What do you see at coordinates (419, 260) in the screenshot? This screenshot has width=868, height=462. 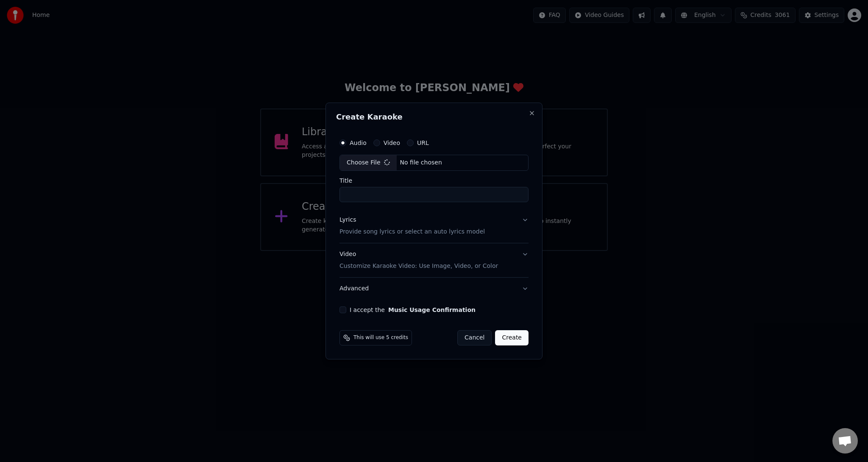 I see `div: Video` at bounding box center [419, 260].